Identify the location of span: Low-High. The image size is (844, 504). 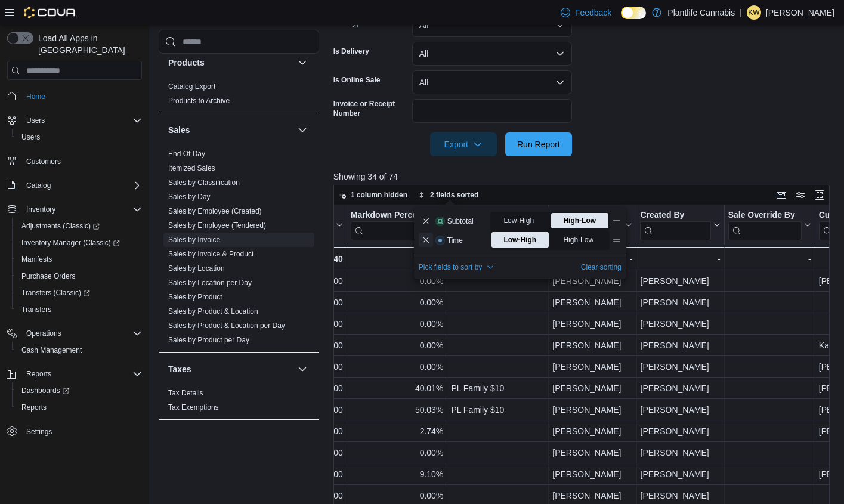
(520, 240).